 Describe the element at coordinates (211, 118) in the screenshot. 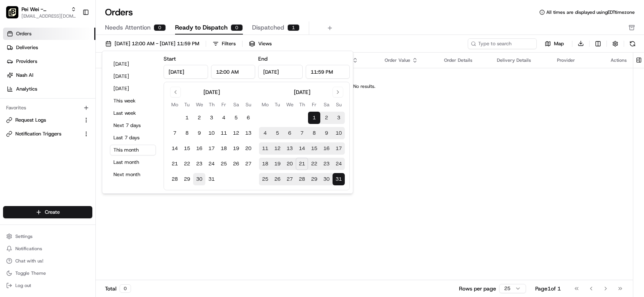

I see `button: 3` at that location.